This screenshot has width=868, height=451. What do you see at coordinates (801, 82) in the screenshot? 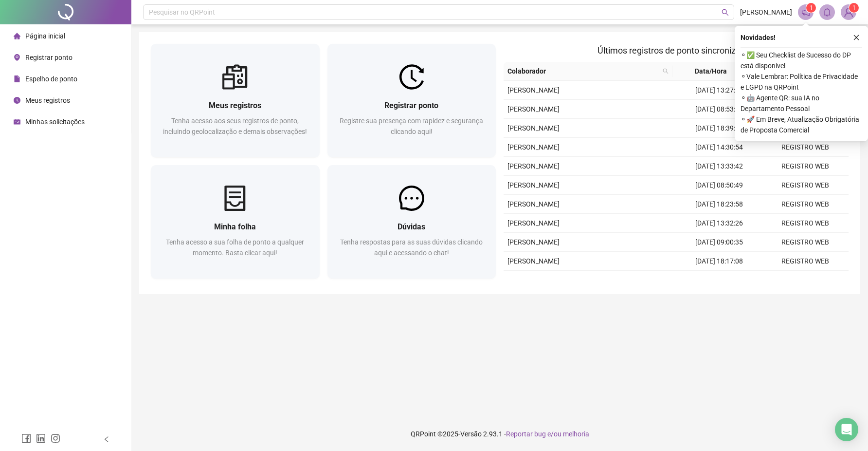
I see `span: ⚬ Vale Lembrar: Política de Privacidade e LGPD na QRPoint` at bounding box center [801, 82].